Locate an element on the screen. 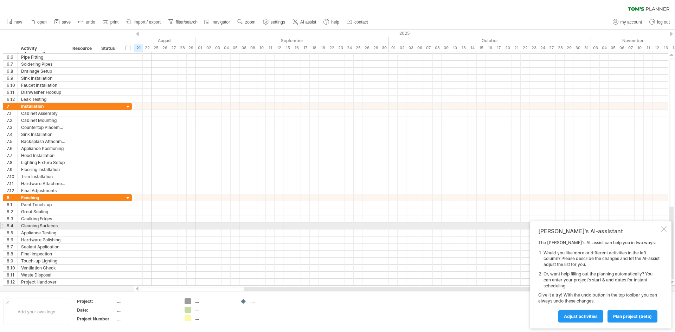  div: 6.11 is located at coordinates (12, 92).